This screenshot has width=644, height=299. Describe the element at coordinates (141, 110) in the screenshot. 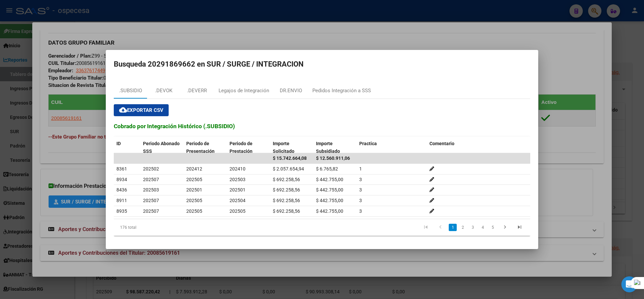

I see `button: Exportar CSV` at that location.